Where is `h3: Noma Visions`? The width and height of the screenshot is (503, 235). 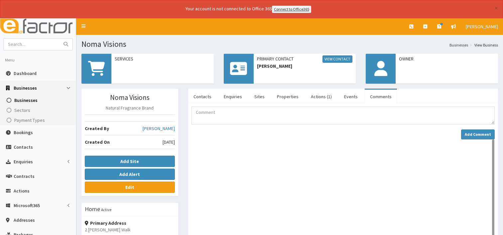 h3: Noma Visions is located at coordinates (130, 97).